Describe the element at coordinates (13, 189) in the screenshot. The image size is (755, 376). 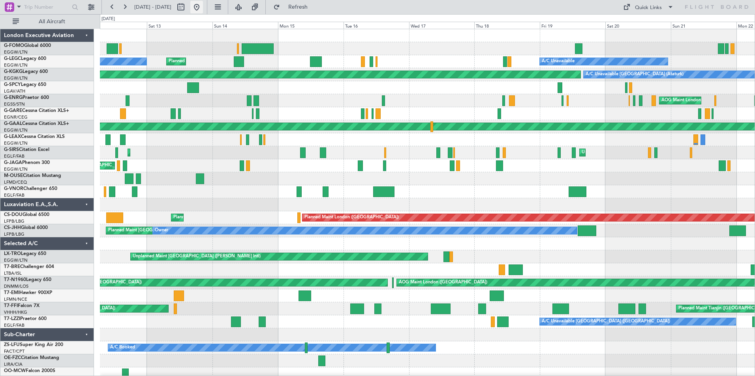
I see `span: G-VNOR` at that location.